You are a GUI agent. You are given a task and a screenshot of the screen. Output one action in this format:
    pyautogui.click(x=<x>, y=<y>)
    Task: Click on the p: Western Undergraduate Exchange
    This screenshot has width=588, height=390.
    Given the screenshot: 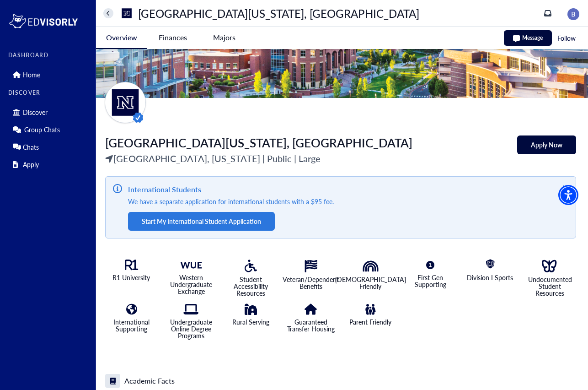 What is the action you would take?
    pyautogui.click(x=191, y=284)
    